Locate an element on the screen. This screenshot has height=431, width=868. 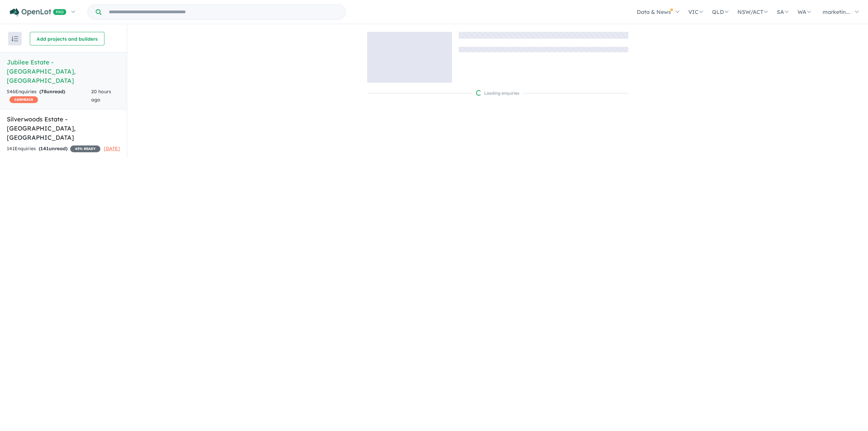
span: 141 is located at coordinates (44, 149).